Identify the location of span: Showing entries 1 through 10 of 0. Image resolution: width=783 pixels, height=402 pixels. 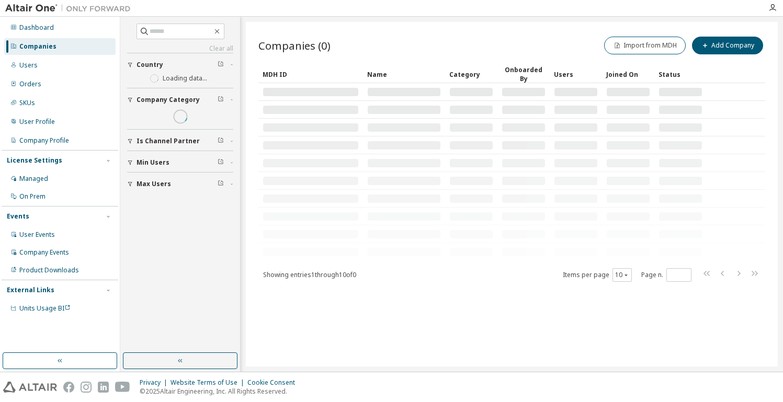
(310, 275).